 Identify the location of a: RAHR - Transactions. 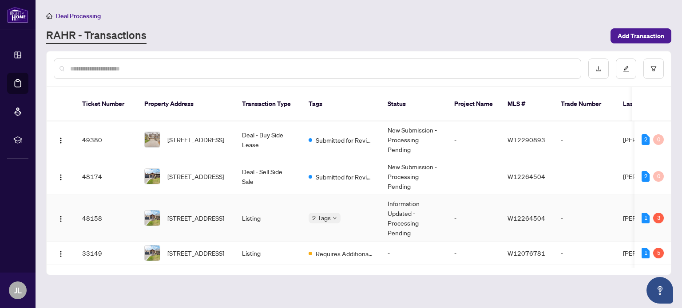
(96, 36).